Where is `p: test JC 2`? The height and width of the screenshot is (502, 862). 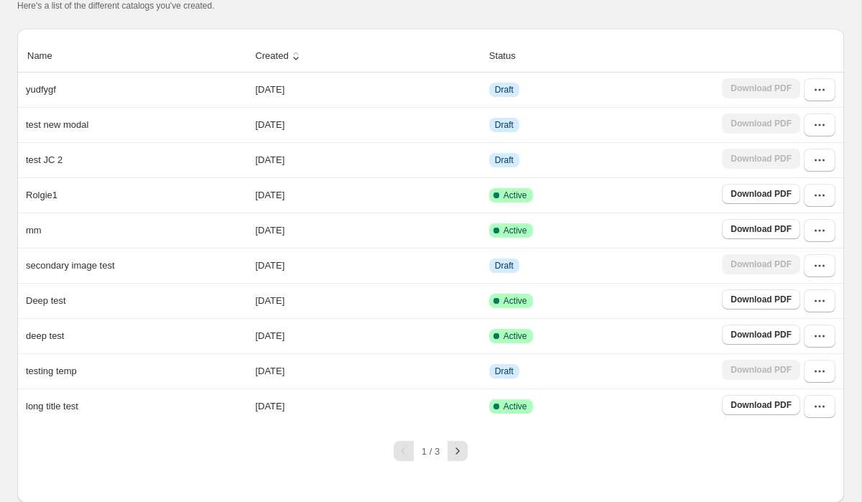 p: test JC 2 is located at coordinates (44, 160).